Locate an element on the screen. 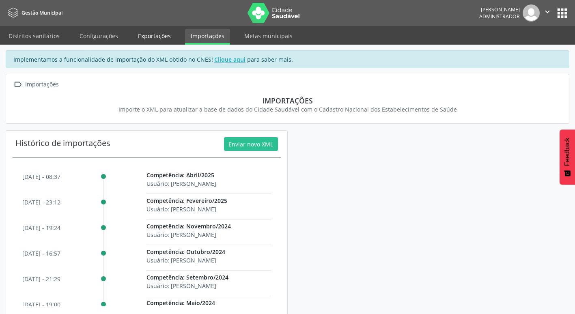 The height and width of the screenshot is (314, 575). a: Importações is located at coordinates (207, 37).